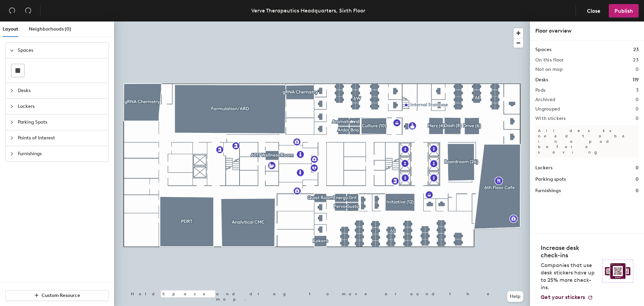  Describe the element at coordinates (567, 297) in the screenshot. I see `a: Get your stickers` at that location.